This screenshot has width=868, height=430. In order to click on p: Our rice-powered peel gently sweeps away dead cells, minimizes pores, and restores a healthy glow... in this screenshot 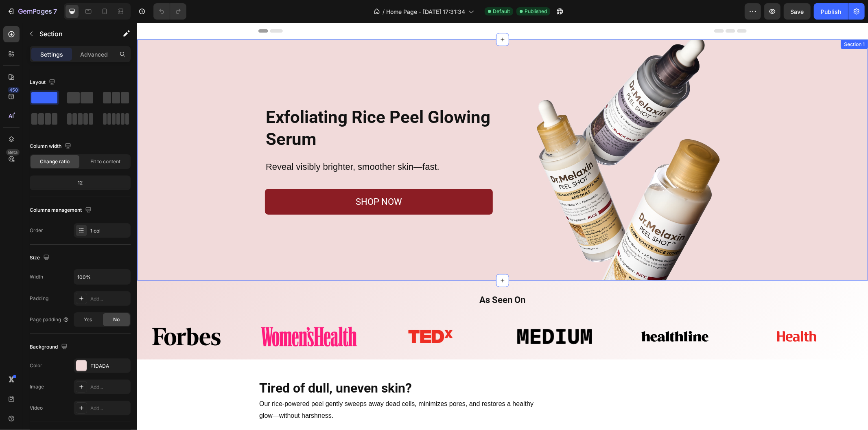, I will do `click(260, 387)`.